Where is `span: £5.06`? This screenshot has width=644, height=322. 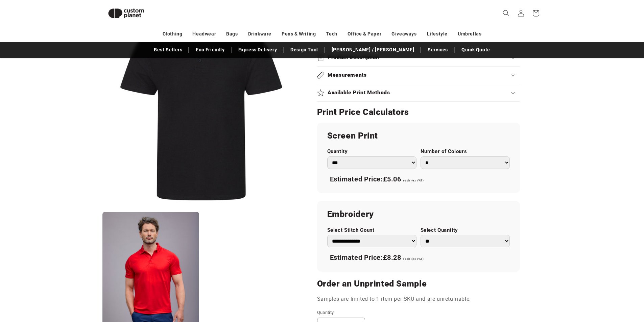
span: £5.06 is located at coordinates (392, 179).